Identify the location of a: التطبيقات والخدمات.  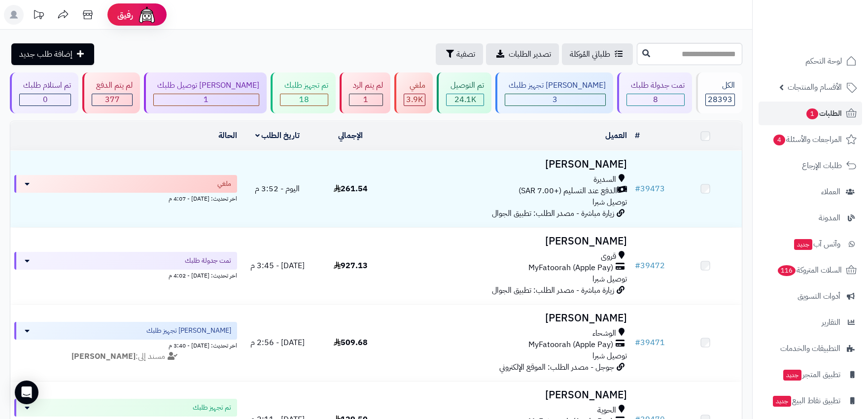
(810, 349).